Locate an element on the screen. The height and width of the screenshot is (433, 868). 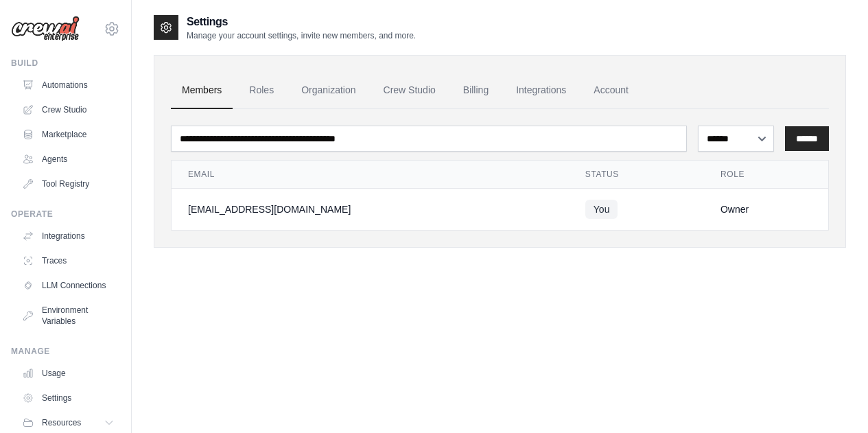
a: Marketplace is located at coordinates (68, 135).